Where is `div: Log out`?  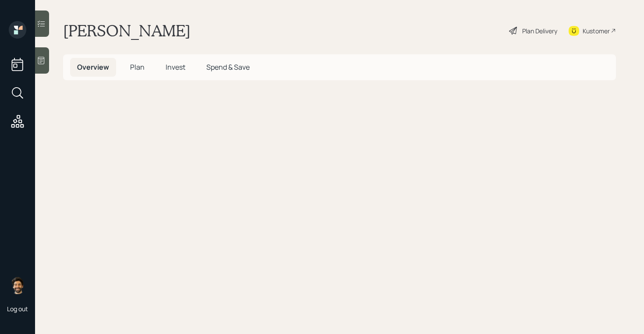
div: Log out is located at coordinates (17, 308).